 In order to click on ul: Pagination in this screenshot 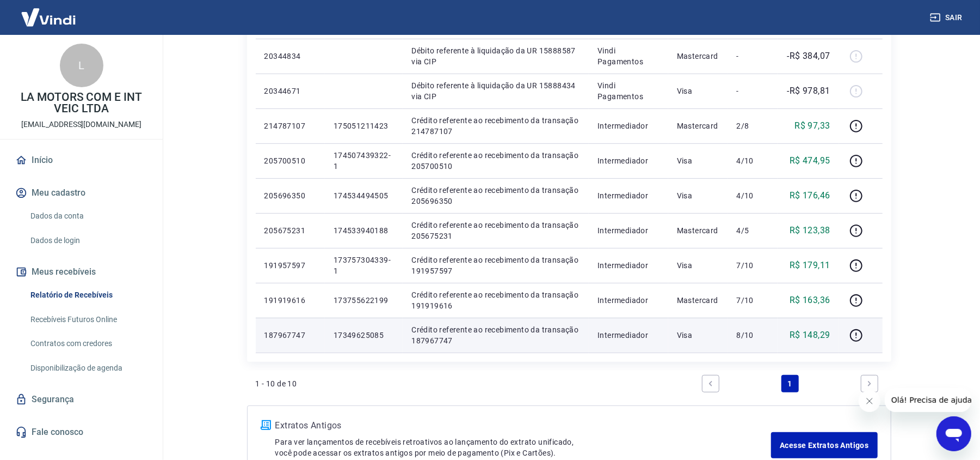, I will do `click(790, 383)`.